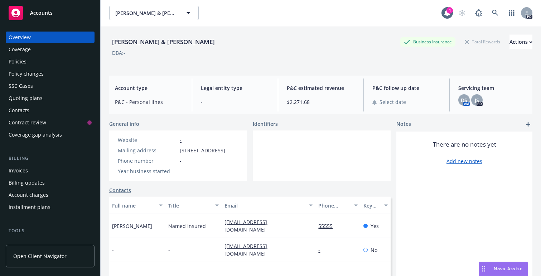  What do you see at coordinates (147, 171) in the screenshot?
I see `div: Year business started` at bounding box center [147, 171].